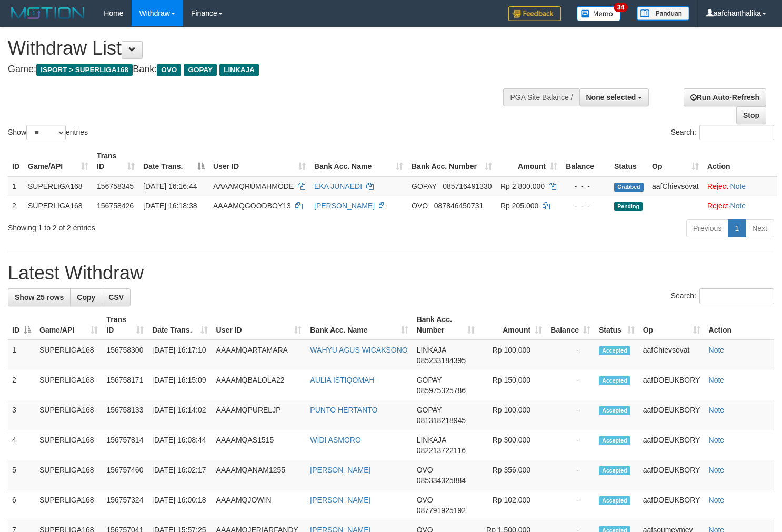  I want to click on th: Action, so click(739, 325).